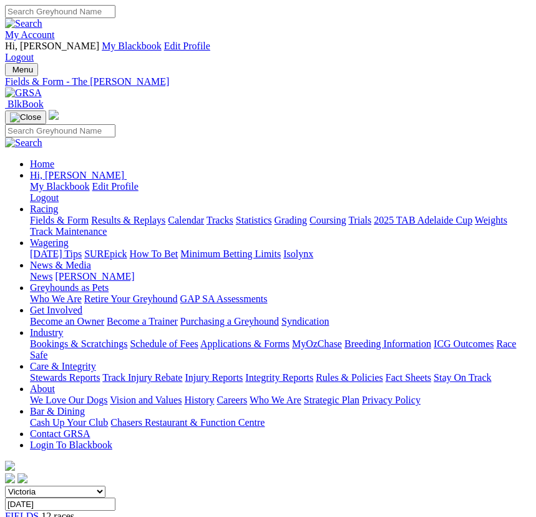 The height and width of the screenshot is (517, 536). I want to click on img: Close, so click(26, 117).